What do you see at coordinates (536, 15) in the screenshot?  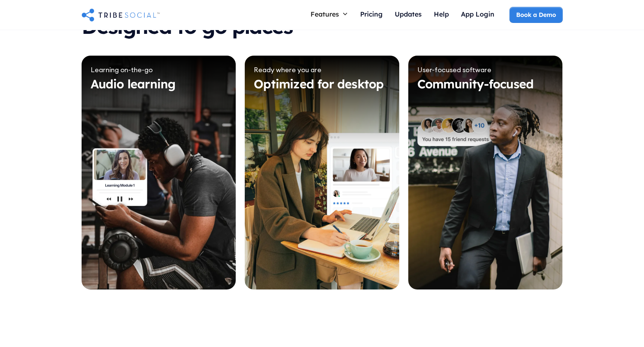 I see `a: Book a Demo` at bounding box center [536, 15].